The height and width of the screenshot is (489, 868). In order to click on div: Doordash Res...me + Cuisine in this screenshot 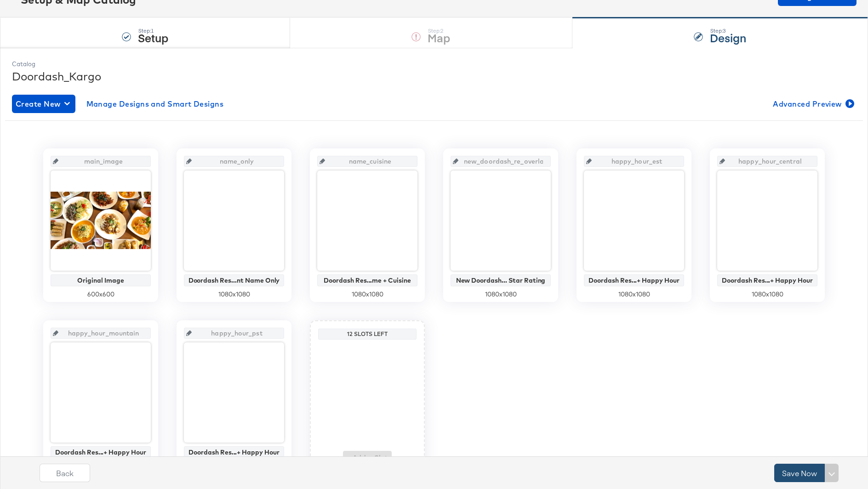, I will do `click(368, 280)`.